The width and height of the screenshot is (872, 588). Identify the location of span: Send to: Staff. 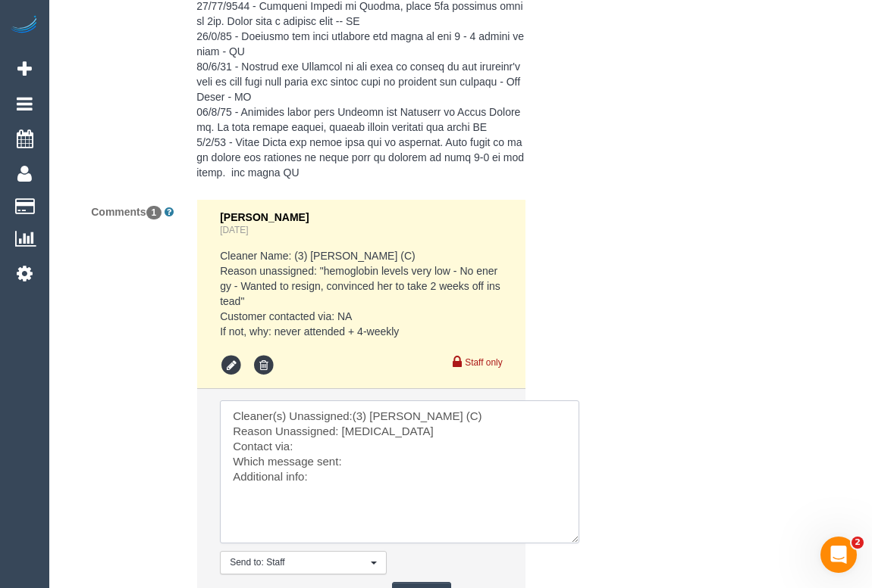
(297, 563).